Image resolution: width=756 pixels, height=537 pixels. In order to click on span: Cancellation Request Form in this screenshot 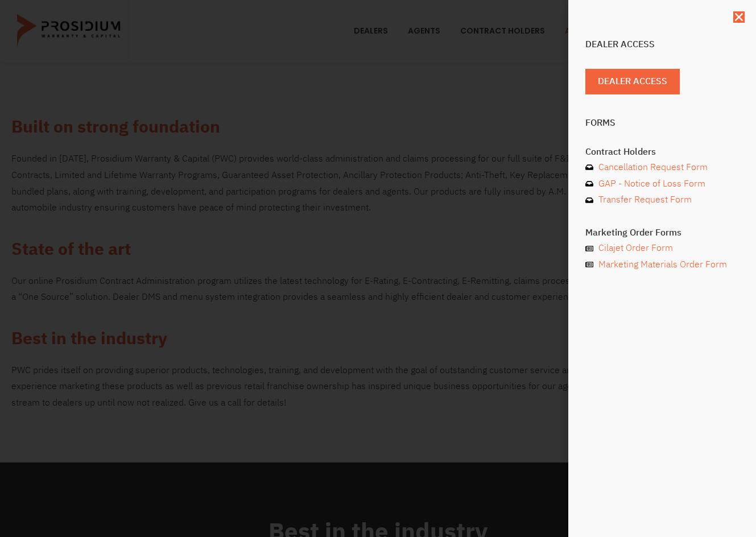, I will do `click(651, 168)`.